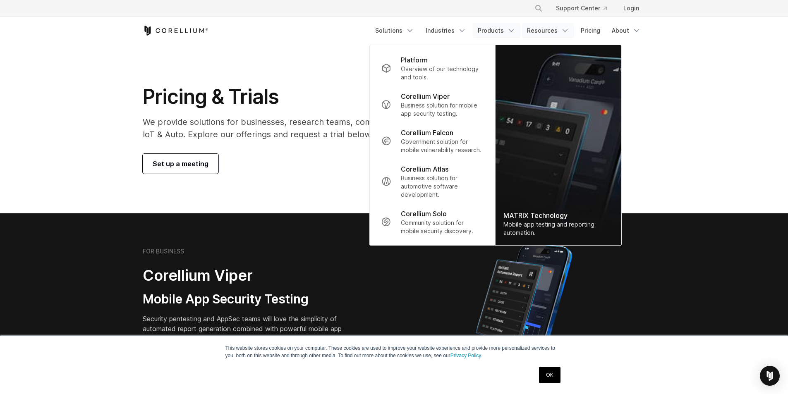 The image size is (788, 394). Describe the element at coordinates (591, 31) in the screenshot. I see `a: Pricing` at that location.